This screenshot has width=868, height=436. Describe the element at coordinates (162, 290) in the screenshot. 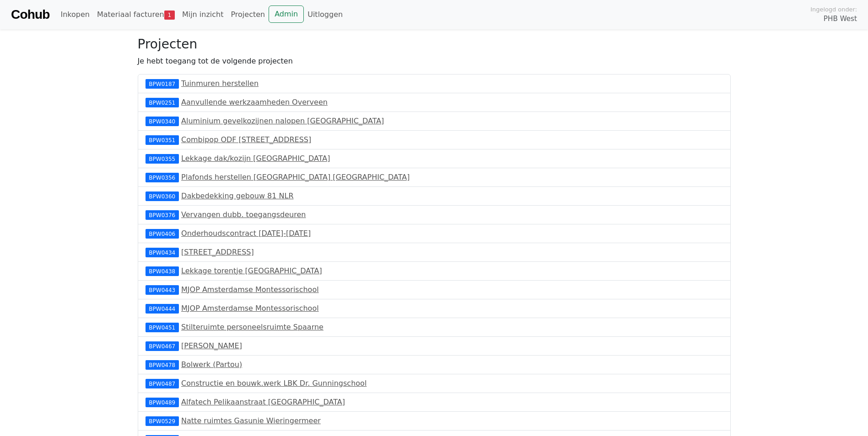

I see `div: BPW0443` at that location.